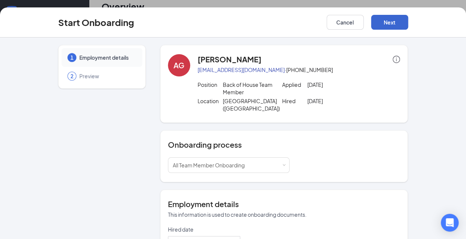 The image size is (466, 239). What do you see at coordinates (295, 85) in the screenshot?
I see `p: Applied` at bounding box center [295, 85].